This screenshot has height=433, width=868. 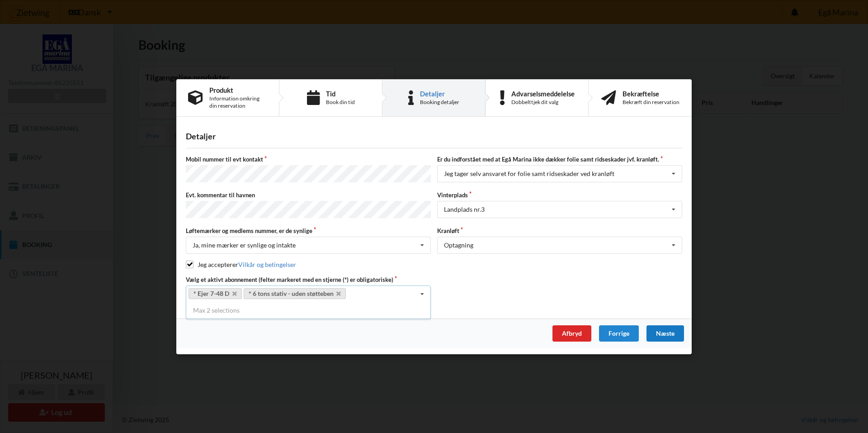 What do you see at coordinates (267, 264) in the screenshot?
I see `a: Vilkår og betingelser` at bounding box center [267, 264].